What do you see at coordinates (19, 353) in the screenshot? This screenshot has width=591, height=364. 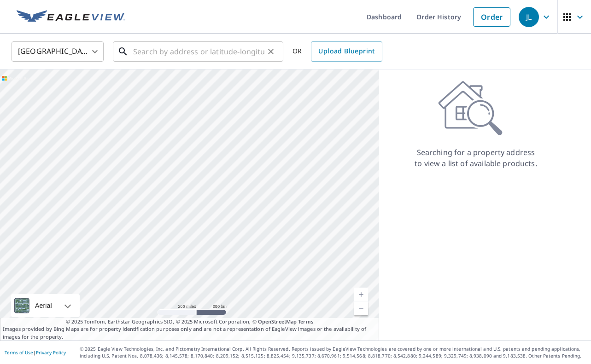 I see `a: Terms of Use` at bounding box center [19, 353].